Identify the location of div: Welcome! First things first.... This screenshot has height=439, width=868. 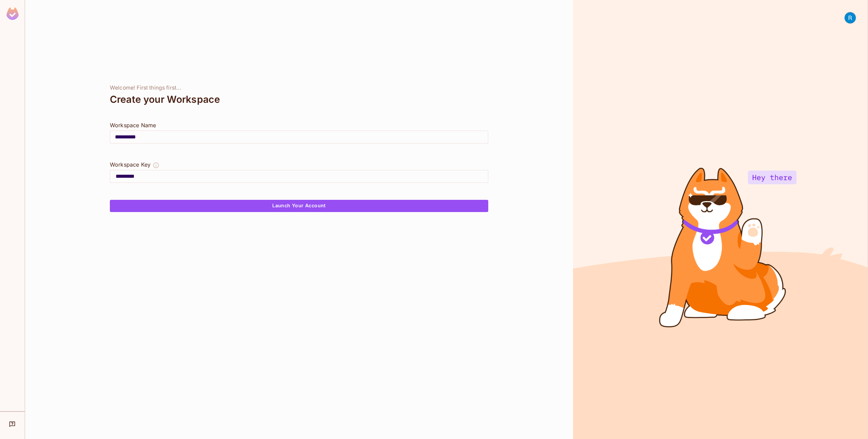
(299, 88).